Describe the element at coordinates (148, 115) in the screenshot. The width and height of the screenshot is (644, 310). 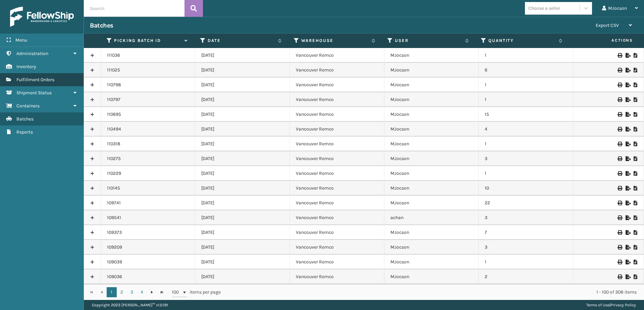
I see `td: 110695` at that location.